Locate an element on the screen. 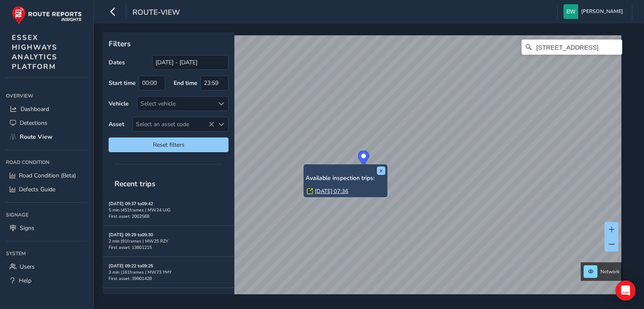 The height and width of the screenshot is (309, 644). span: First asset: 13801215 is located at coordinates (130, 247).